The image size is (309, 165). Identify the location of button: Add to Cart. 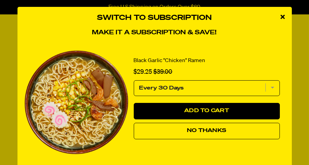
(207, 111).